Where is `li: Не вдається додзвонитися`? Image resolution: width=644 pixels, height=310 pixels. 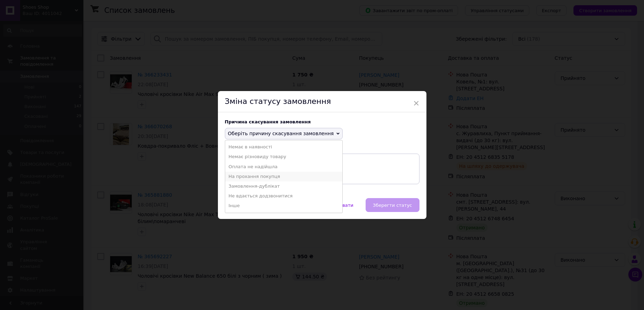
li: Не вдається додзвонитися is located at coordinates (284, 196).